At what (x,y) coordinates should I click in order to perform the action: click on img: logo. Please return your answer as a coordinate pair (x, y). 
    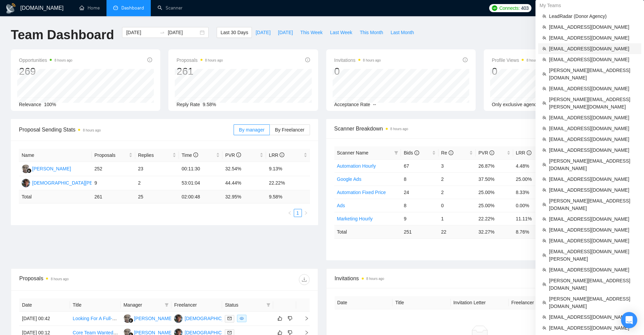
    Looking at the image, I should click on (11, 8).